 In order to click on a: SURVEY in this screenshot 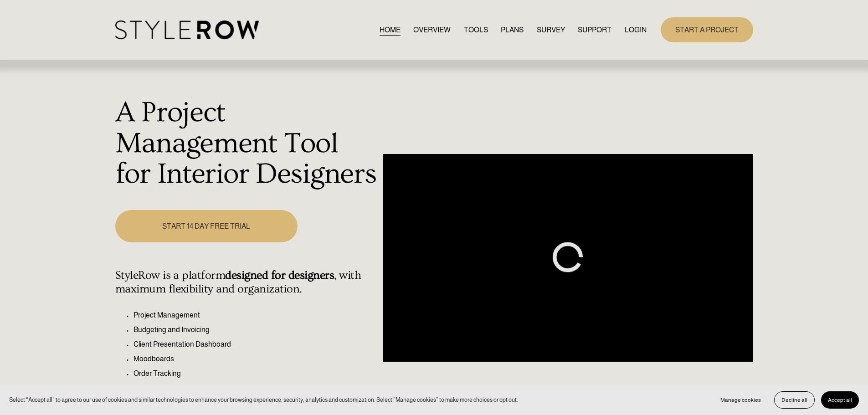, I will do `click(551, 29)`.